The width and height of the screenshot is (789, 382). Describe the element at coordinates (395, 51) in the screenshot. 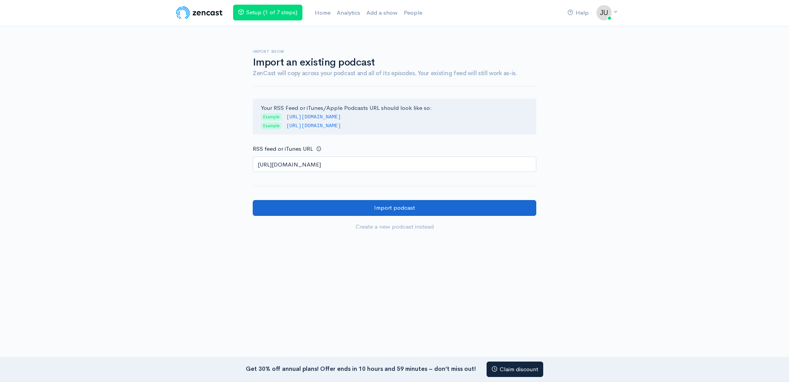

I see `h6: Import show` at that location.